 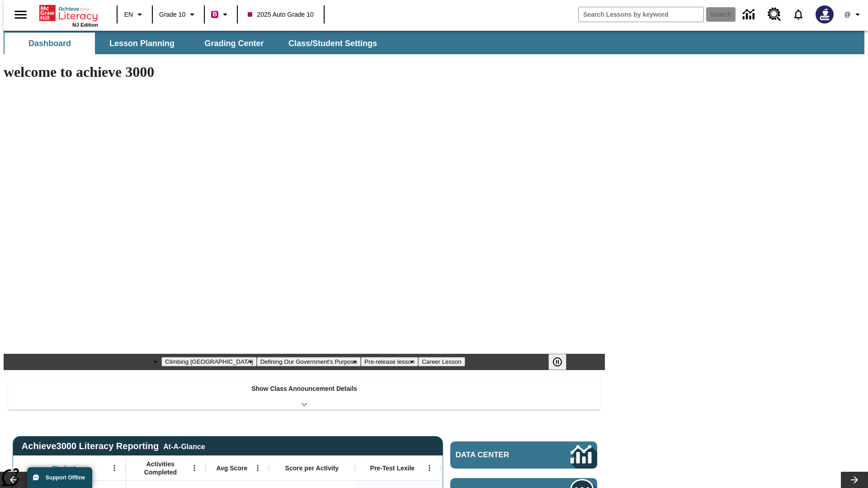 What do you see at coordinates (221, 14) in the screenshot?
I see `button: Boost Class color is violet red. Change class color` at bounding box center [221, 14].